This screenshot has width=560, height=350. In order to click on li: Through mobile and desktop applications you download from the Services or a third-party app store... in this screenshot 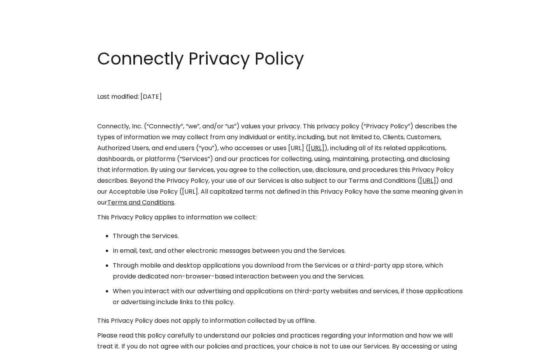, I will do `click(288, 271)`.